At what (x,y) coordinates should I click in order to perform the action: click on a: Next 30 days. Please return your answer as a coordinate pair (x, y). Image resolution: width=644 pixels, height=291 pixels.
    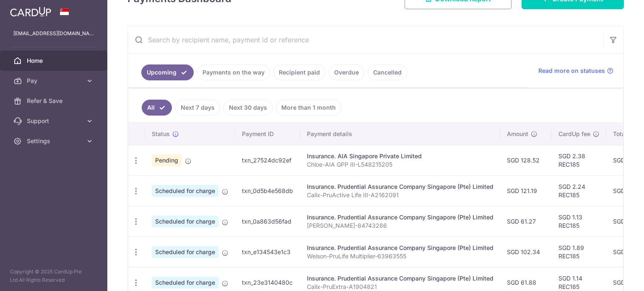
    Looking at the image, I should click on (248, 108).